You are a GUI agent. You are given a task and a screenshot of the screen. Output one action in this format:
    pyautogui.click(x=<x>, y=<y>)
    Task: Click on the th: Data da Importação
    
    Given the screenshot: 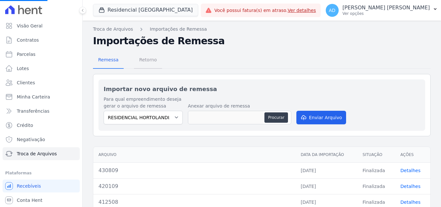 What is the action you would take?
    pyautogui.click(x=327, y=155)
    